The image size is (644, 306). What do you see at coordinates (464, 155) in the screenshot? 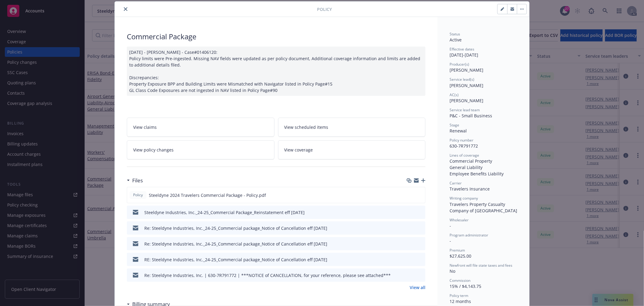
I see `span: Lines of coverage` at bounding box center [464, 155].